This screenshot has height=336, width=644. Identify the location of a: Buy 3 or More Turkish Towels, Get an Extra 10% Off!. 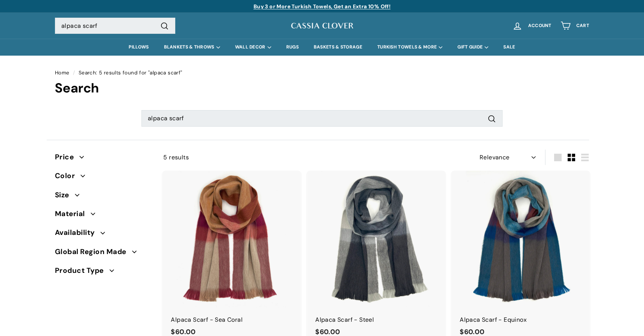
(322, 6).